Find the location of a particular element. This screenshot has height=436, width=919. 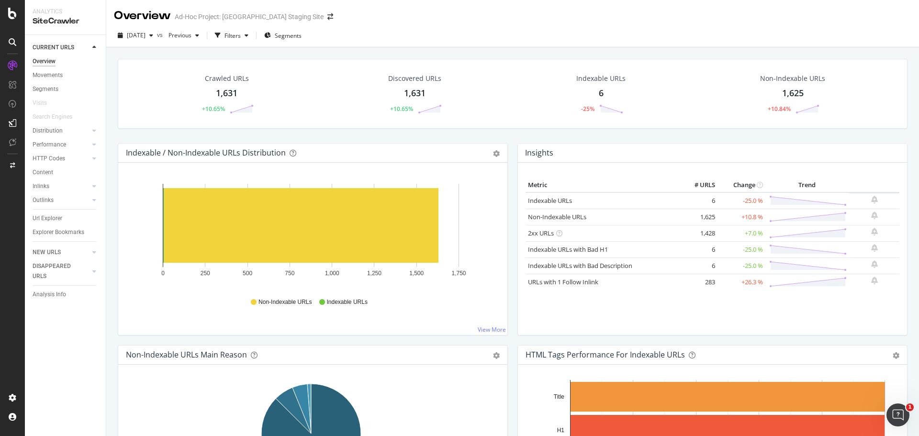

div: CURRENT URLS is located at coordinates (53, 47).